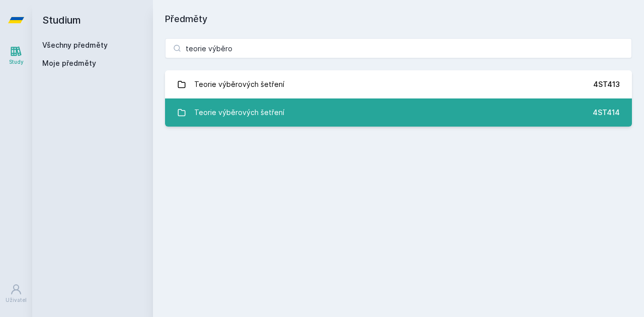 The image size is (644, 317). What do you see at coordinates (16, 62) in the screenshot?
I see `div: Study` at bounding box center [16, 62].